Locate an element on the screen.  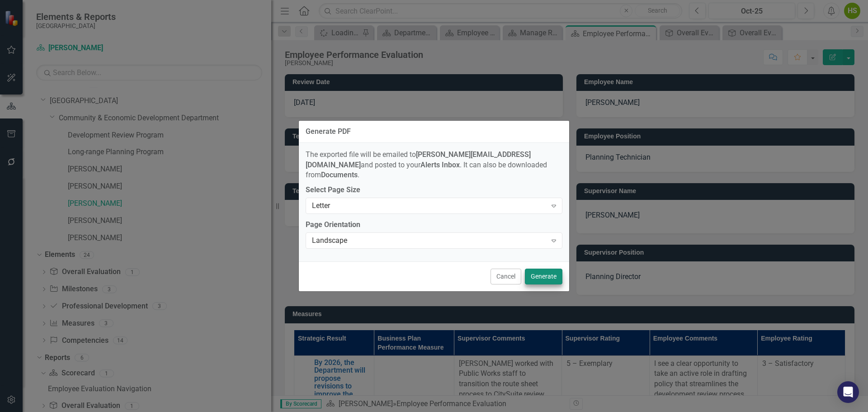
button: Cancel is located at coordinates (505, 276).